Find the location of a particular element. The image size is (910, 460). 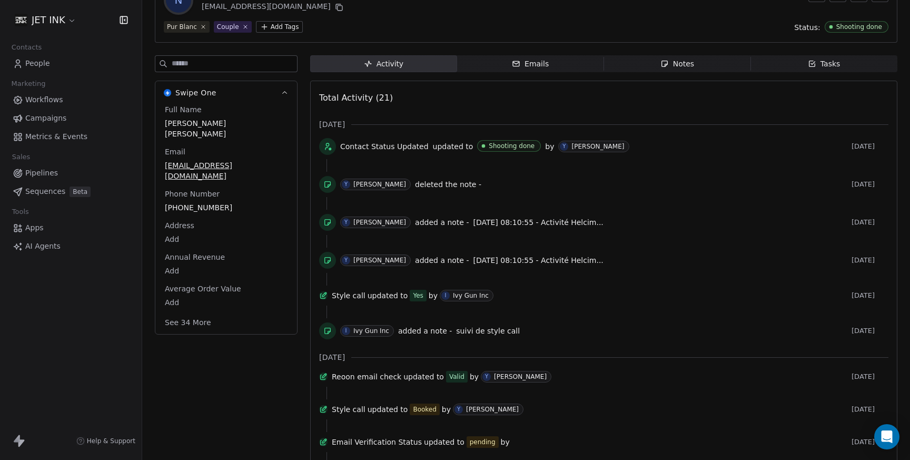

div: Notes is located at coordinates (677, 64).